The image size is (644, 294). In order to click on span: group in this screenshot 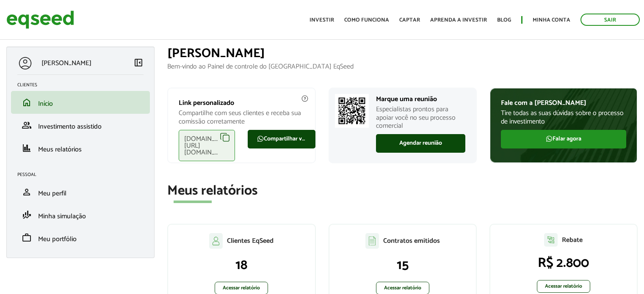, I will do `click(27, 126)`.